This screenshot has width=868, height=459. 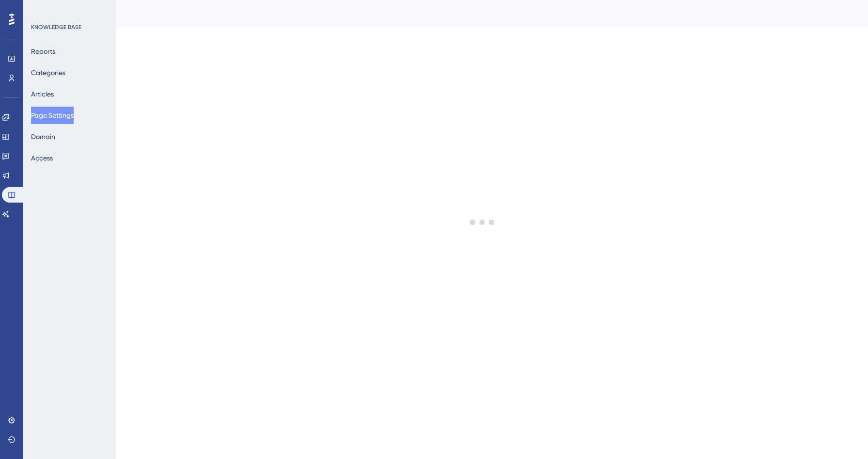 I want to click on button: Page Settings, so click(x=52, y=116).